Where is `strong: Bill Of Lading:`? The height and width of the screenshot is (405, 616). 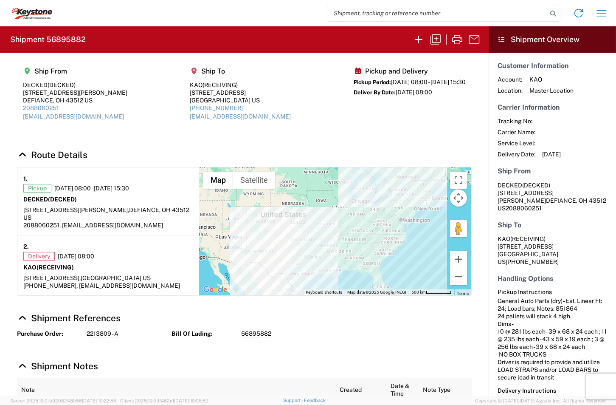
strong: Bill Of Lading: is located at coordinates (203, 333).